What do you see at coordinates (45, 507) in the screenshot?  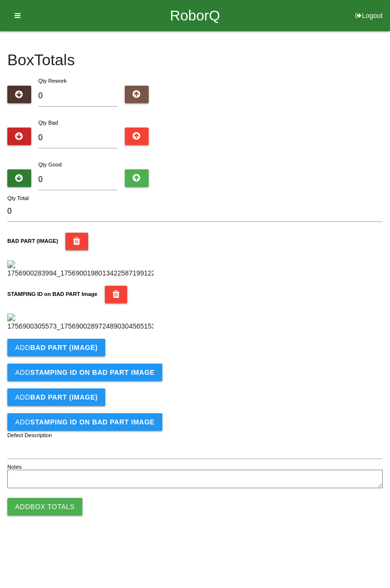 I see `button: AddBox Totals` at bounding box center [45, 507].